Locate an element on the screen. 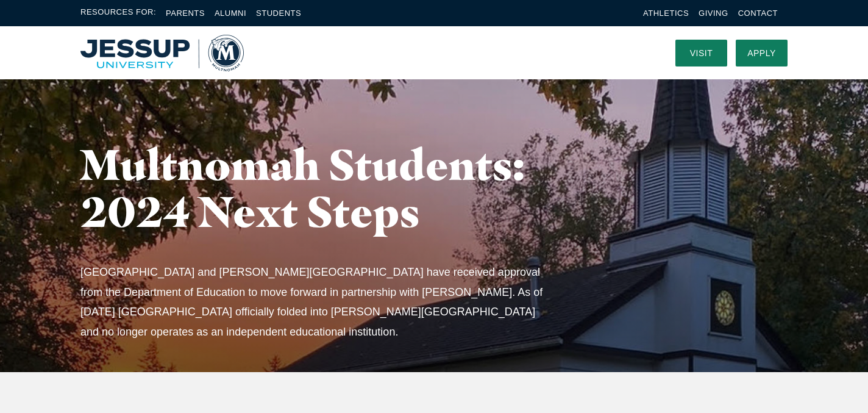 Image resolution: width=868 pixels, height=413 pixels. h1: Multnomah Students: 2024 Next Steps is located at coordinates (327, 188).